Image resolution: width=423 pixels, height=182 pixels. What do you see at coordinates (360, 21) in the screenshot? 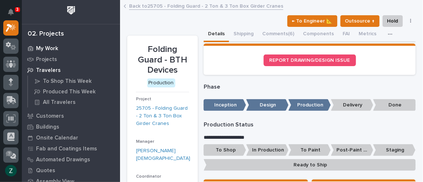
I see `button: Outsource ↑` at bounding box center [360, 21].